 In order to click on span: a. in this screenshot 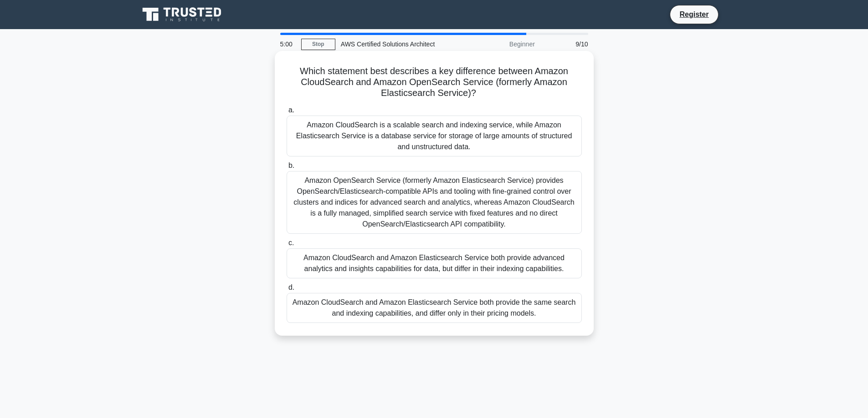, I will do `click(291, 110)`.